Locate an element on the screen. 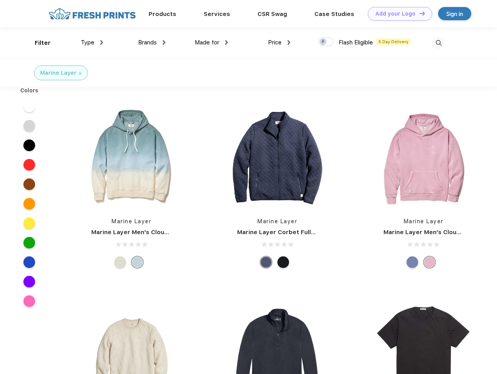  a: Services is located at coordinates (217, 14).